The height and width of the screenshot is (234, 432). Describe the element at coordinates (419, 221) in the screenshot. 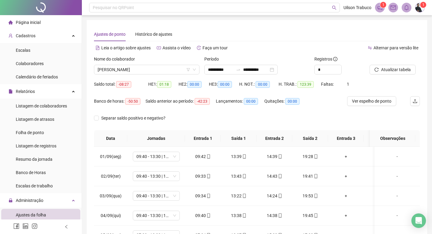

I see `div: Open Intercom Messenger` at that location.